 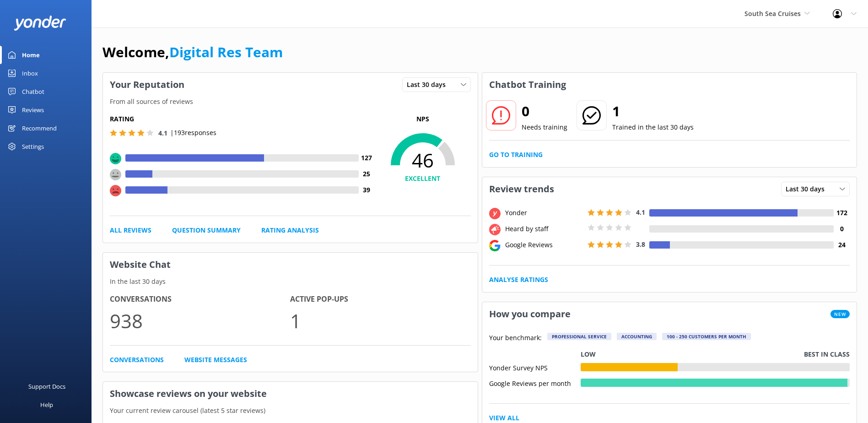 I want to click on span: 46, so click(x=423, y=160).